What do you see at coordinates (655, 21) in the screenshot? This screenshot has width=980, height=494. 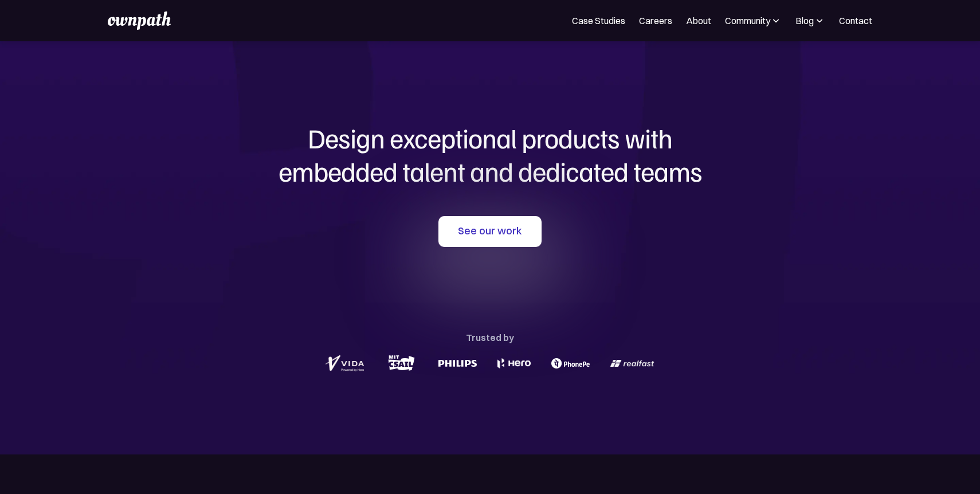 I see `a: Careers` at bounding box center [655, 21].